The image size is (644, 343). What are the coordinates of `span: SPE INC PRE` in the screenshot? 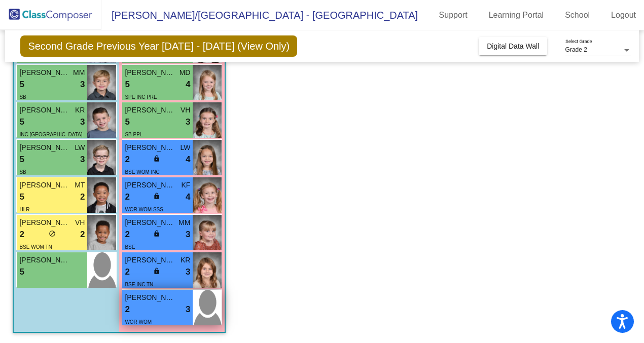 It's located at (141, 97).